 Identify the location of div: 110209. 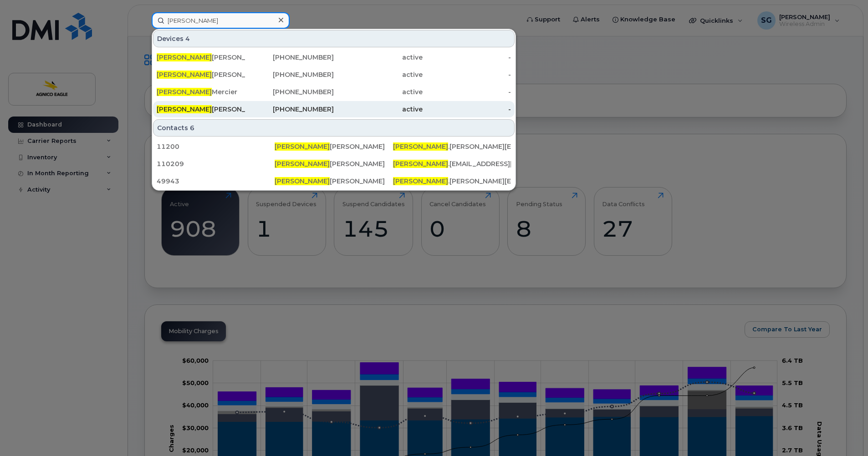
(215, 164).